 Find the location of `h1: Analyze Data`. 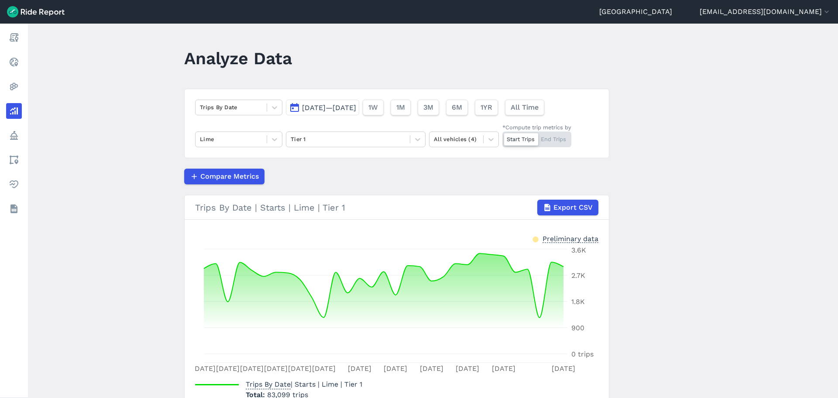

h1: Analyze Data is located at coordinates (238, 58).